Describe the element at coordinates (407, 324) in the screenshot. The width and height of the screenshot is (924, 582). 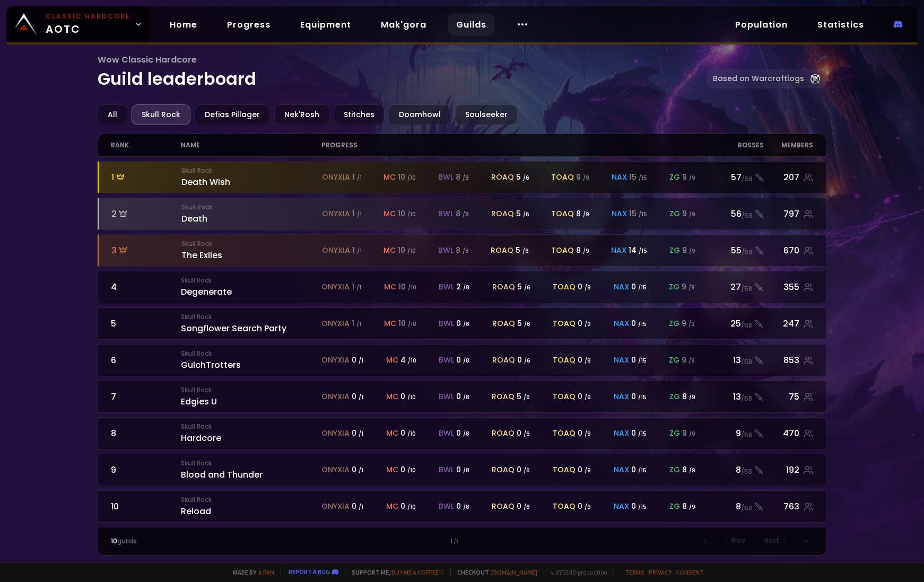
I see `div: 10` at that location.